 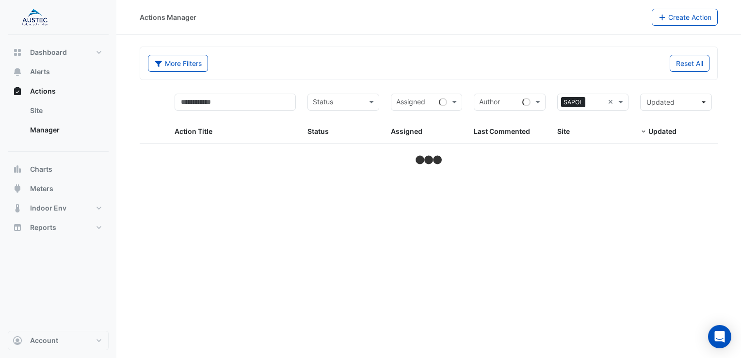 What do you see at coordinates (58, 208) in the screenshot?
I see `button: Indoor Env` at bounding box center [58, 208].